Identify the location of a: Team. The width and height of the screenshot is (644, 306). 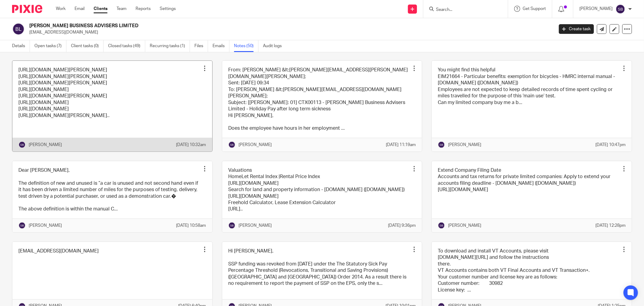
(121, 9).